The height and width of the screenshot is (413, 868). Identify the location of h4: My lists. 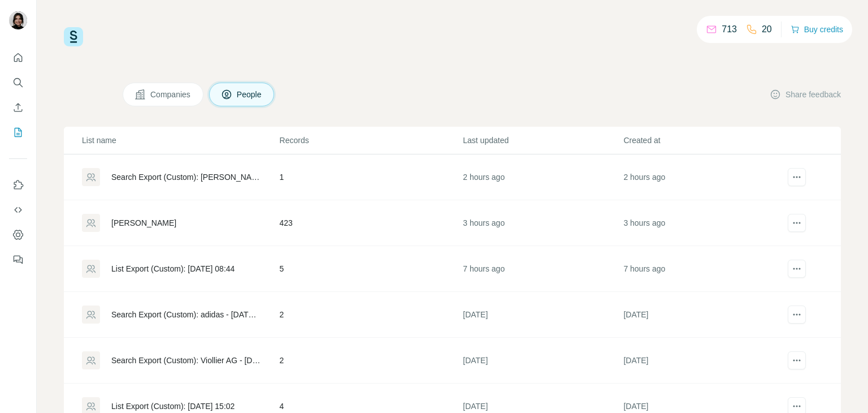
(87, 94).